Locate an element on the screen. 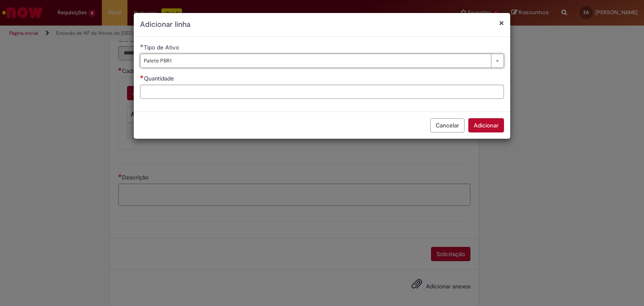  button: Cancelar is located at coordinates (448, 125).